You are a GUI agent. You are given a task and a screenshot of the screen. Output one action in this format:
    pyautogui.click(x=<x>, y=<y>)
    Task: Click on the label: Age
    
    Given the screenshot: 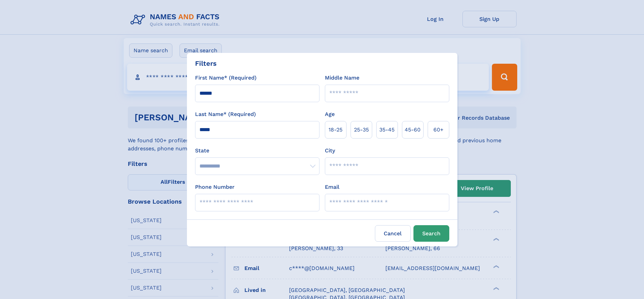 What is the action you would take?
    pyautogui.click(x=330, y=114)
    